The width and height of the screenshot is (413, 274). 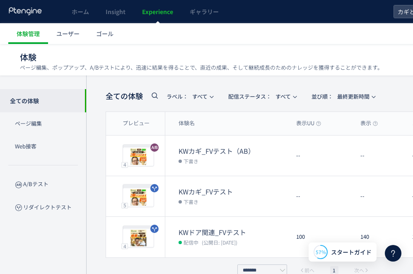 I want to click on div: 100, so click(x=321, y=237).